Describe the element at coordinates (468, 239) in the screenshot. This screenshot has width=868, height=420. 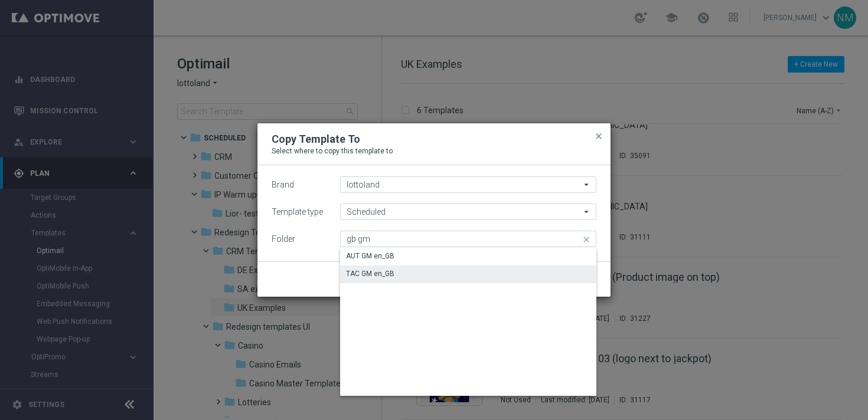
I see `input: Quick find` at that location.